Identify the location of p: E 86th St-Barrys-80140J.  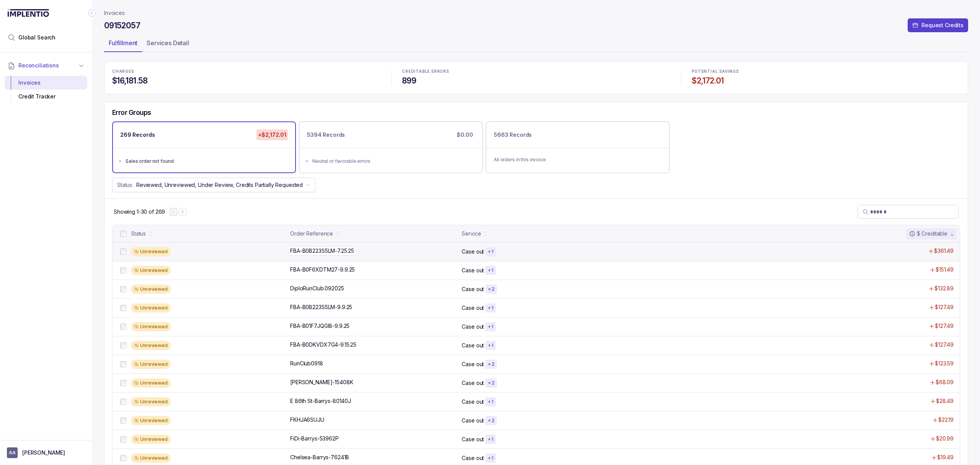
(321, 401).